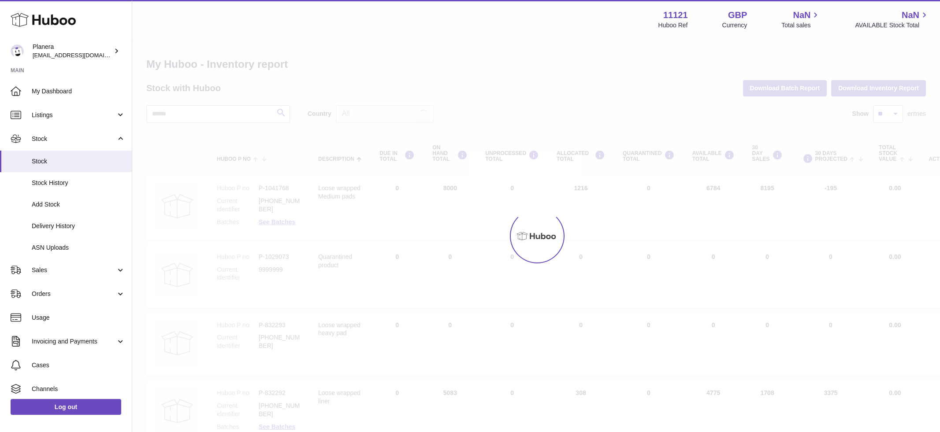 This screenshot has width=940, height=432. Describe the element at coordinates (801, 19) in the screenshot. I see `a: NaN Total sales` at that location.